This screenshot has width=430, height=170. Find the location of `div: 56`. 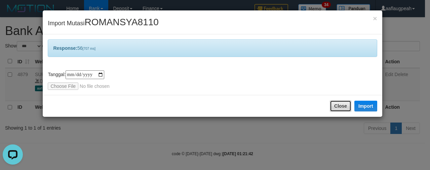

div: 56 is located at coordinates (212, 48).